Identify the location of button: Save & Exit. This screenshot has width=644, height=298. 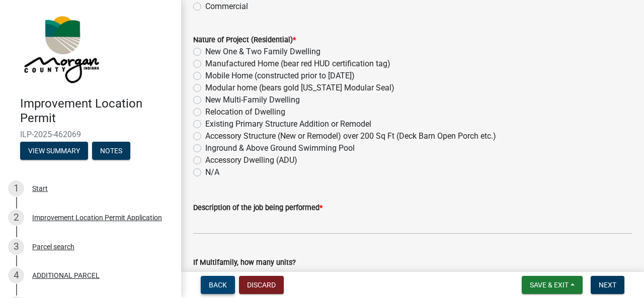
(552, 285).